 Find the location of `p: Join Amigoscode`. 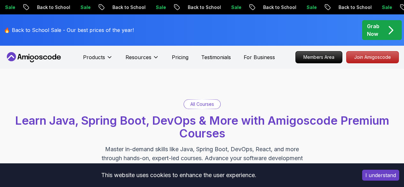

p: Join Amigoscode is located at coordinates (373, 57).